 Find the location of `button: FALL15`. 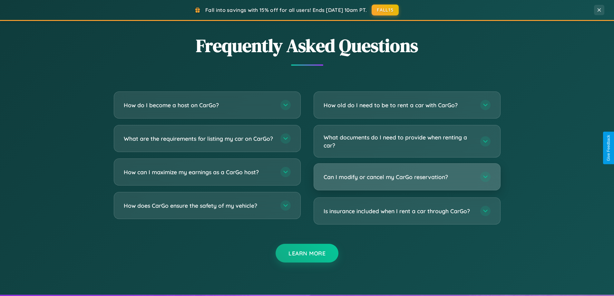

button: FALL15 is located at coordinates (385, 10).